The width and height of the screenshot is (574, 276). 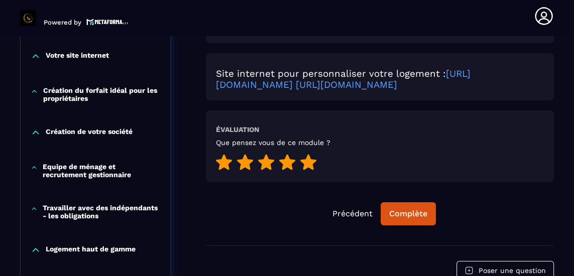 What do you see at coordinates (28, 18) in the screenshot?
I see `img: logo-branding` at bounding box center [28, 18].